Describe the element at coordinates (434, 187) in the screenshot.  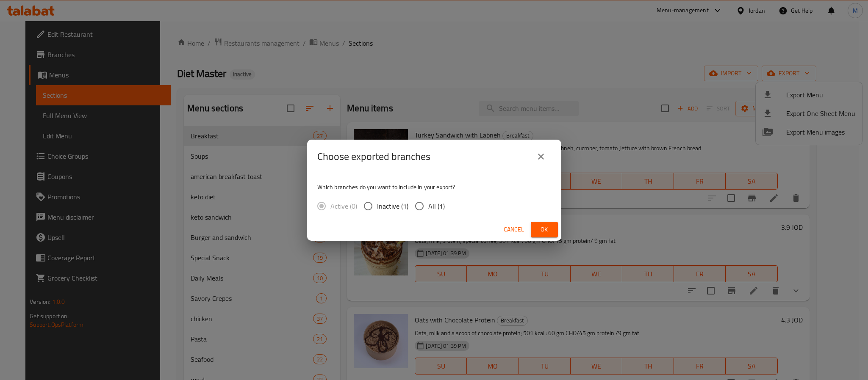
I see `p: Which branches do you want to include in your export?` at that location.